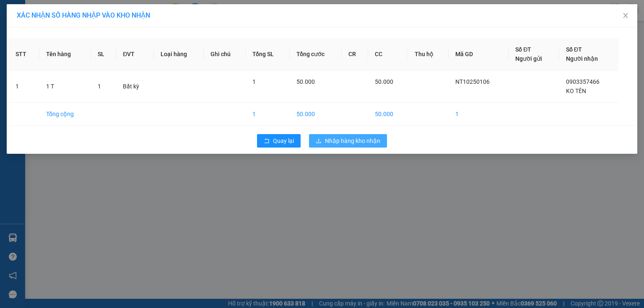  I want to click on button: Close, so click(626, 16).